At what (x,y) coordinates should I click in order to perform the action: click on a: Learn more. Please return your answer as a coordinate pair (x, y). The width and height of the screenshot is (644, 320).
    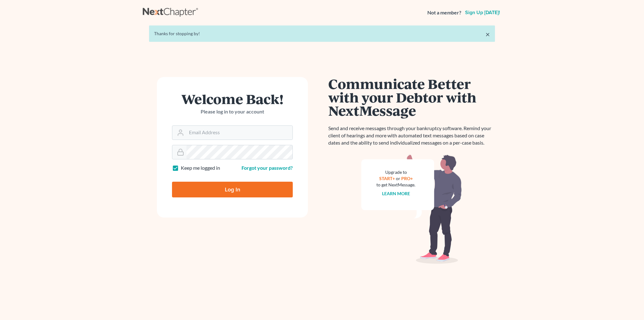
    Looking at the image, I should click on (396, 193).